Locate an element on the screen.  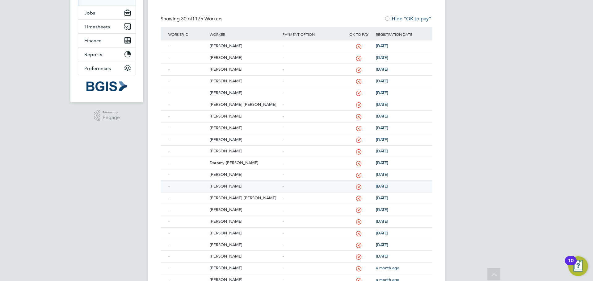
button: Open Resource Center, 10 new notifications is located at coordinates (578, 267).